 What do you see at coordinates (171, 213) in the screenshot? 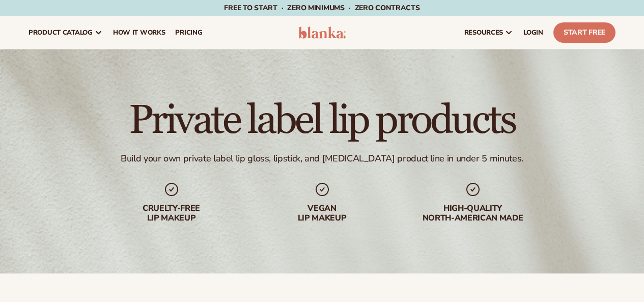
I see `div: Cruelty-free lip makeup` at bounding box center [171, 213].